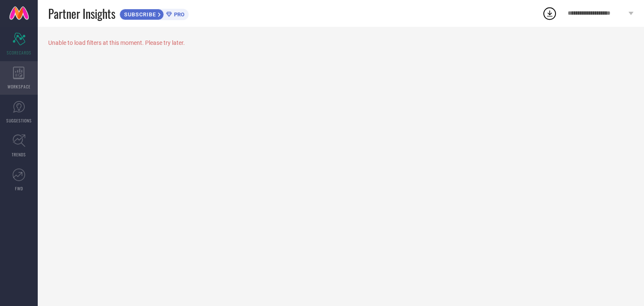  I want to click on div: Unable to load filters at this moment. Please try later., so click(341, 43).